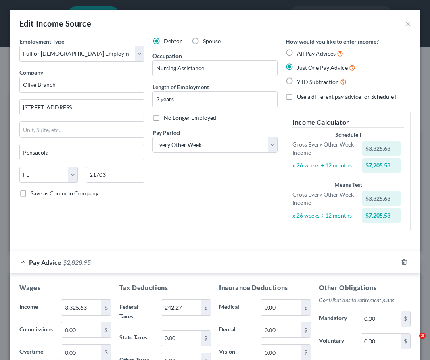 The image size is (430, 360). Describe the element at coordinates (82, 85) in the screenshot. I see `input: Search company by name...` at that location.